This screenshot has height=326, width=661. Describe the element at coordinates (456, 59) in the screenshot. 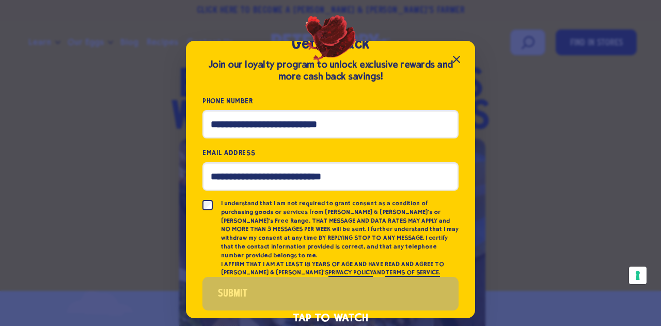

I see `button: Close popup` at that location.